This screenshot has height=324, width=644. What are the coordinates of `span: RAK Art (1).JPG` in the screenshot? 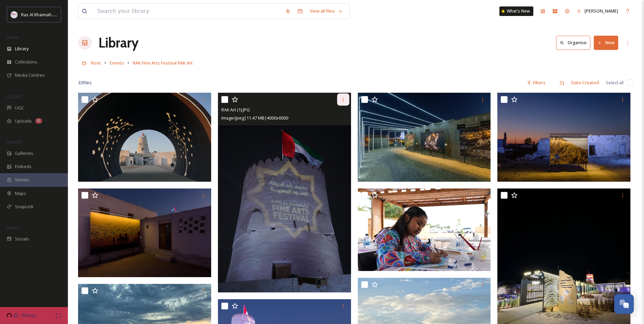 It's located at (235, 110).